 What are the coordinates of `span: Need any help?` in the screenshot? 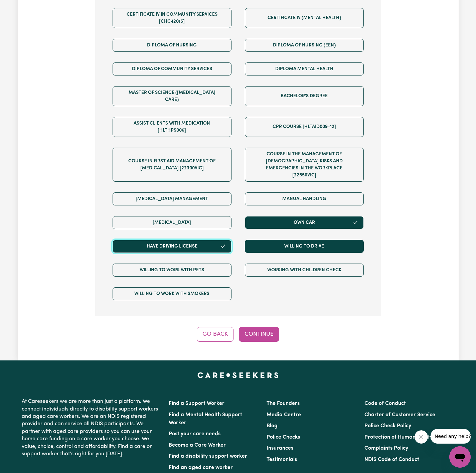 It's located at (22, 7).